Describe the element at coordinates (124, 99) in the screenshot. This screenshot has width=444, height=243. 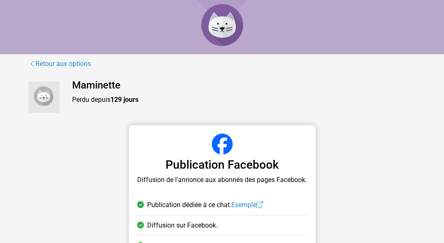
I see `strong: 129 jours` at that location.